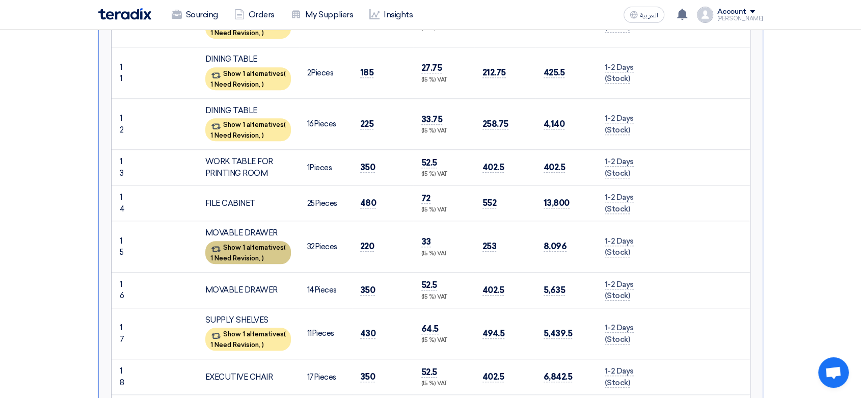 This screenshot has width=861, height=398. I want to click on span: 5,635, so click(554, 290).